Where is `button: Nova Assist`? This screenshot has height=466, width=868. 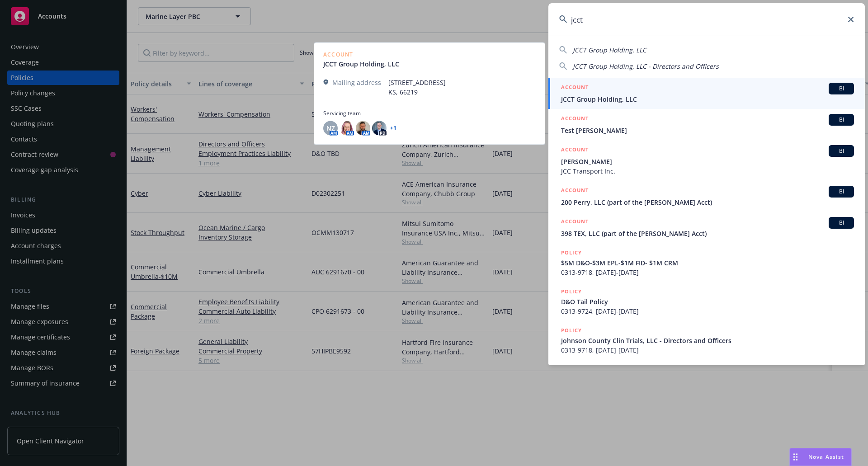
button: Nova Assist is located at coordinates (821, 457).